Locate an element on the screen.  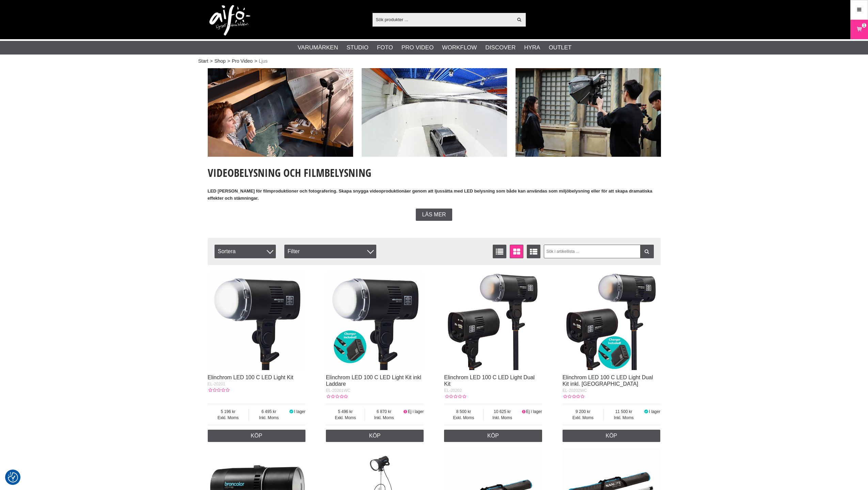
a: Elinchrom LED 100 C LED Light Kit inkl Laddare is located at coordinates (373, 381).